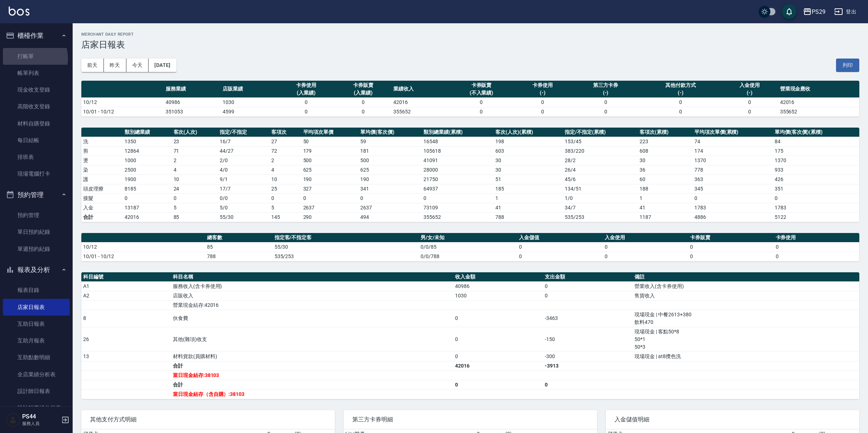 The width and height of the screenshot is (868, 433). What do you see at coordinates (750, 85) in the screenshot?
I see `div: 入金使用` at bounding box center [750, 85].